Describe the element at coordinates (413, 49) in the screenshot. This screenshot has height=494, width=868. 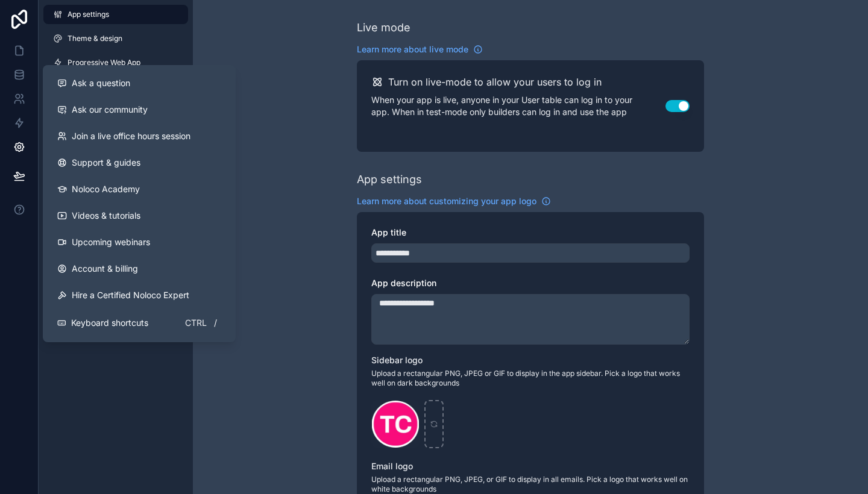
I see `span: Learn more about live mode` at that location.